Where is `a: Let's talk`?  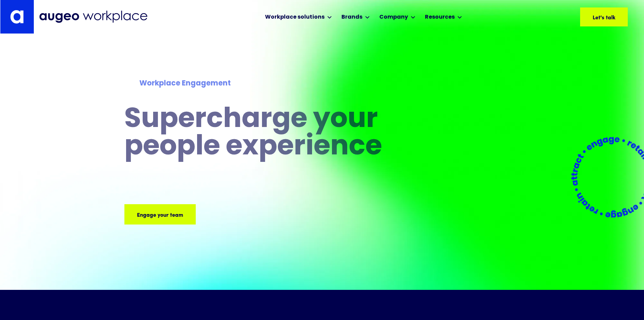
a: Let's talk is located at coordinates (603, 17).